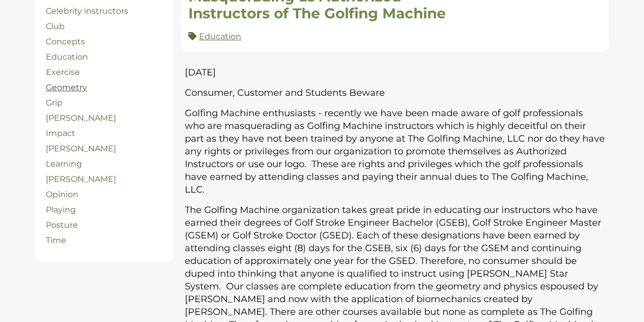 The image size is (644, 322). Describe the element at coordinates (56, 240) in the screenshot. I see `a: Time` at that location.